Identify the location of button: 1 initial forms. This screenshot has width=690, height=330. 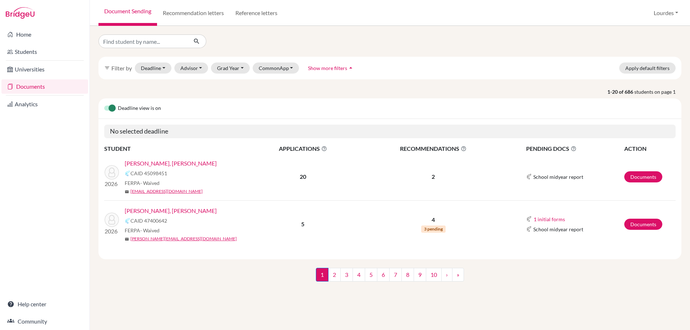
(549, 219).